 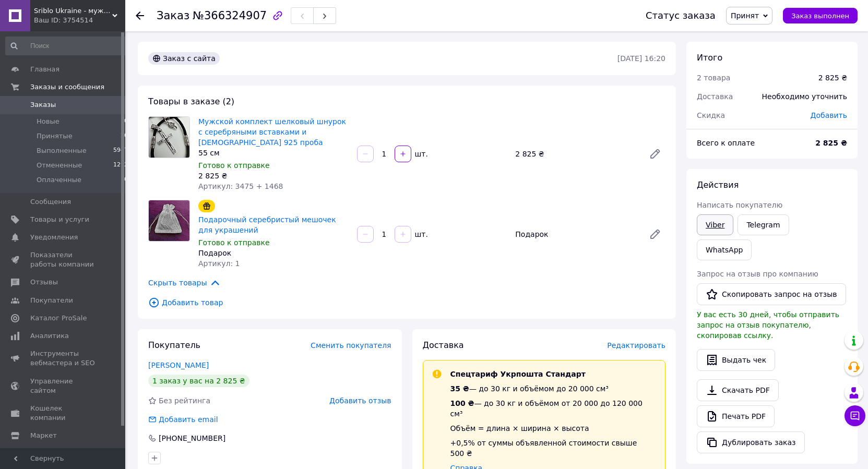 I want to click on span: Заказы и сообщения, so click(x=68, y=87).